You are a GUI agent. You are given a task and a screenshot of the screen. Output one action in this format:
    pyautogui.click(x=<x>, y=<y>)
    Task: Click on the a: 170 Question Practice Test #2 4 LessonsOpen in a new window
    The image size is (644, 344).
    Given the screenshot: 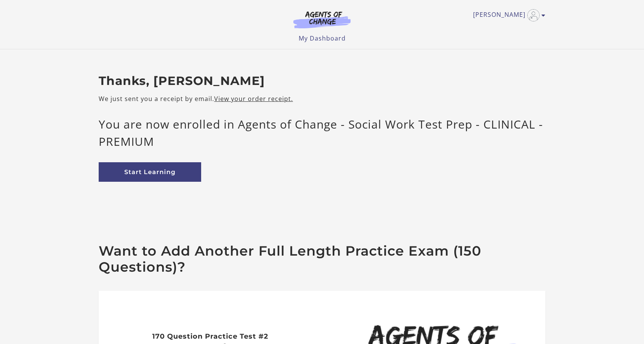 What is the action you would take?
    pyautogui.click(x=210, y=334)
    